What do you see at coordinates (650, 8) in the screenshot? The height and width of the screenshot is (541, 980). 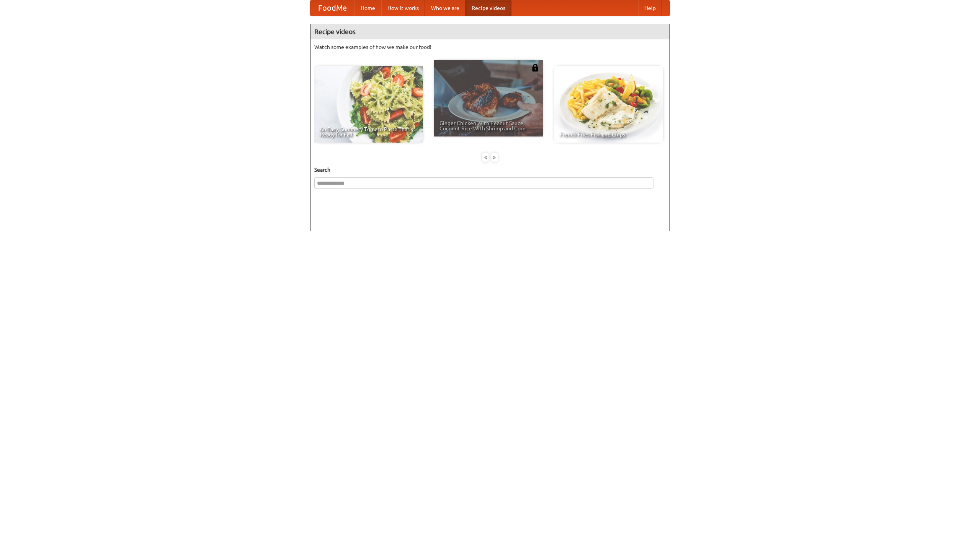 I see `a: Help` at bounding box center [650, 8].